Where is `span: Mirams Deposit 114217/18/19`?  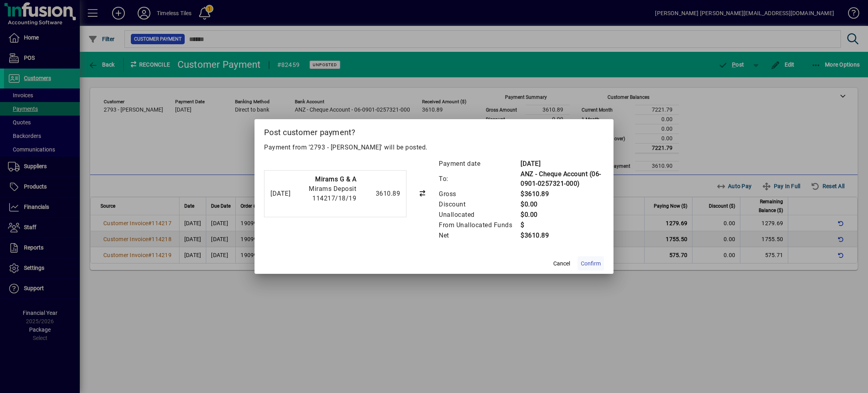
span: Mirams Deposit 114217/18/19 is located at coordinates (332, 193).